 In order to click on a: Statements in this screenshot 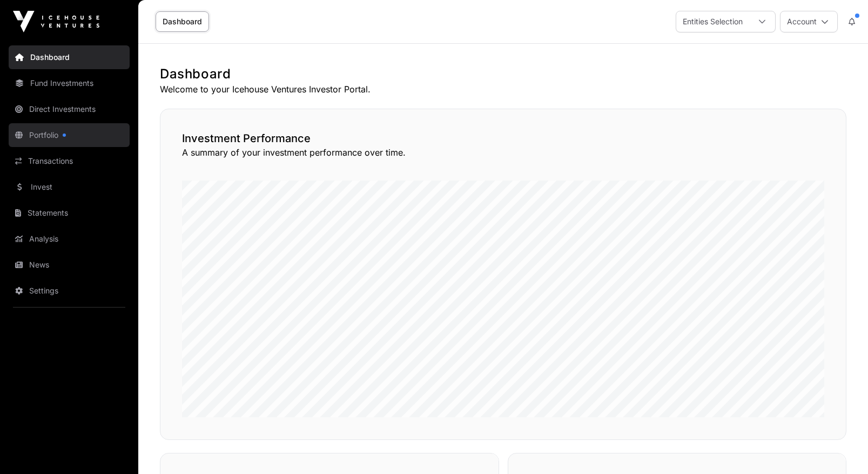, I will do `click(69, 213)`.